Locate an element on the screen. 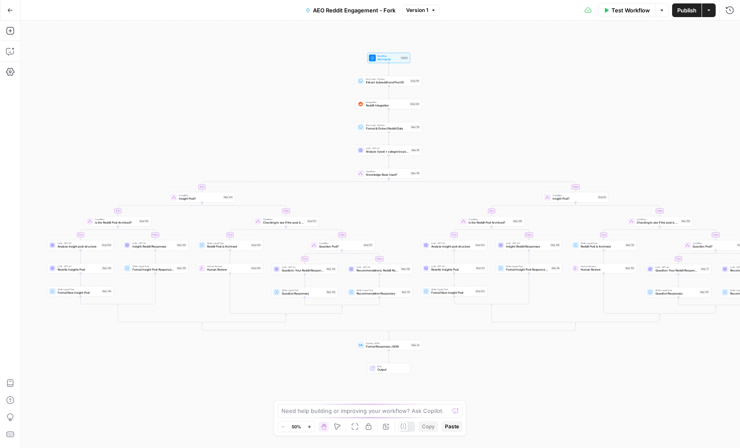  div: Step 143 is located at coordinates (480, 245).